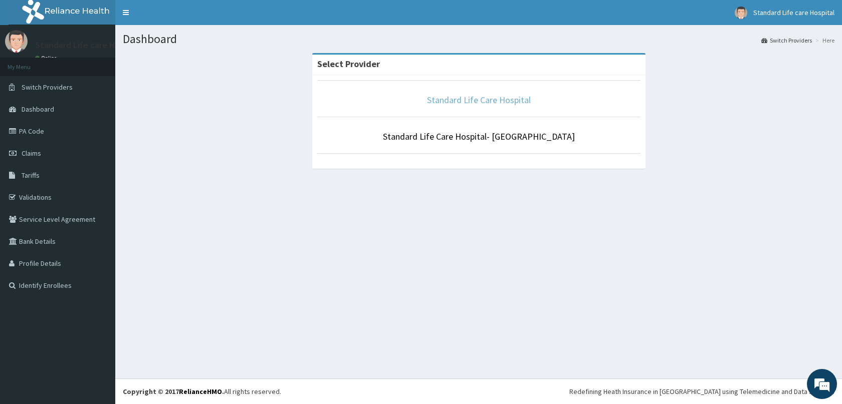 The height and width of the screenshot is (404, 842). Describe the element at coordinates (31, 153) in the screenshot. I see `span: Claims` at that location.